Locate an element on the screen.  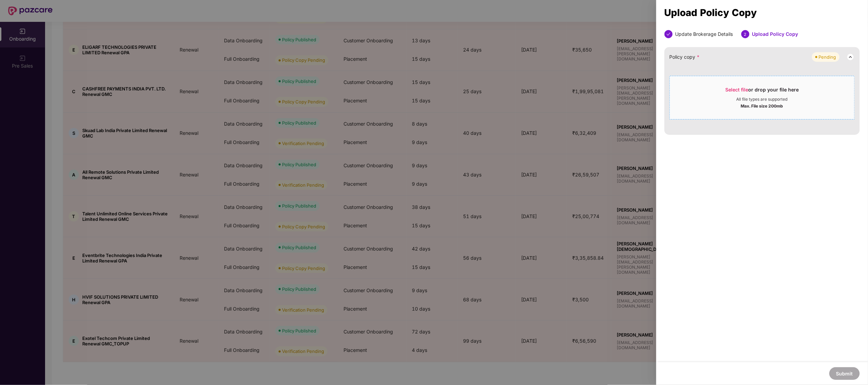
span: 2 is located at coordinates (746, 34).